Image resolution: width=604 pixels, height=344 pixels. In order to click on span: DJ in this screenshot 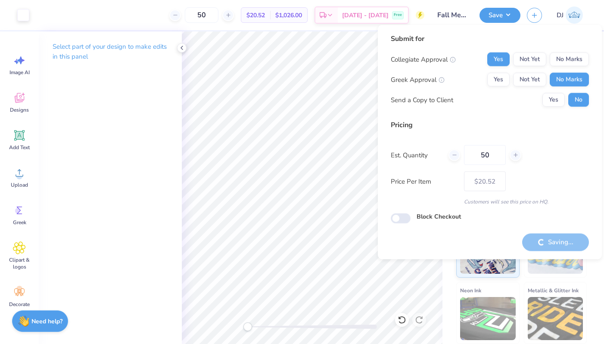, I will do `click(560, 15)`.